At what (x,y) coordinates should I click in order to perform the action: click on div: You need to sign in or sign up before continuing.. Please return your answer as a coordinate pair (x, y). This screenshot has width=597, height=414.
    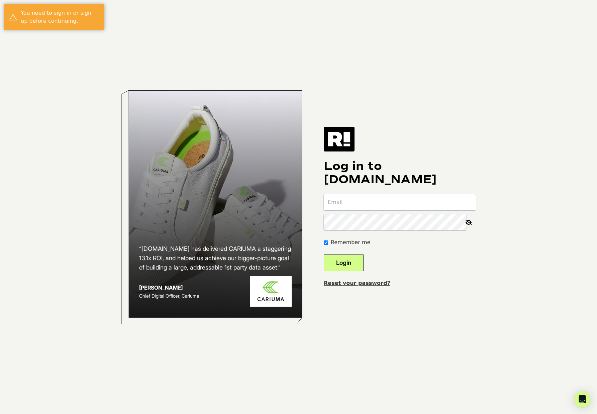
    Looking at the image, I should click on (60, 17).